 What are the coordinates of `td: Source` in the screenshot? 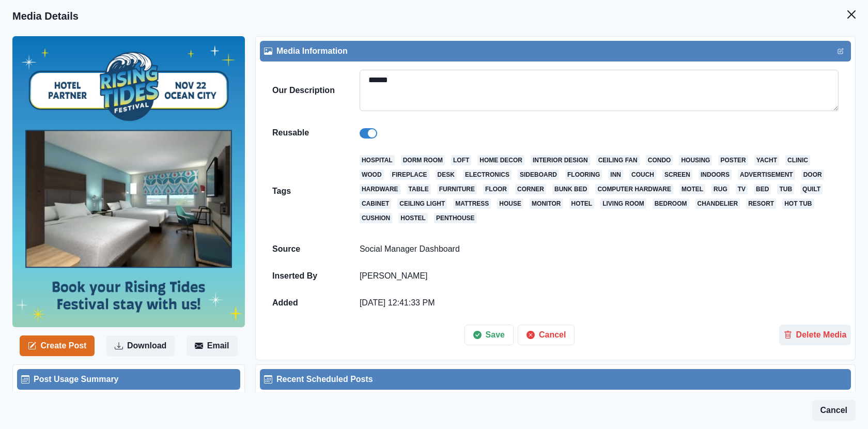 It's located at (303, 249).